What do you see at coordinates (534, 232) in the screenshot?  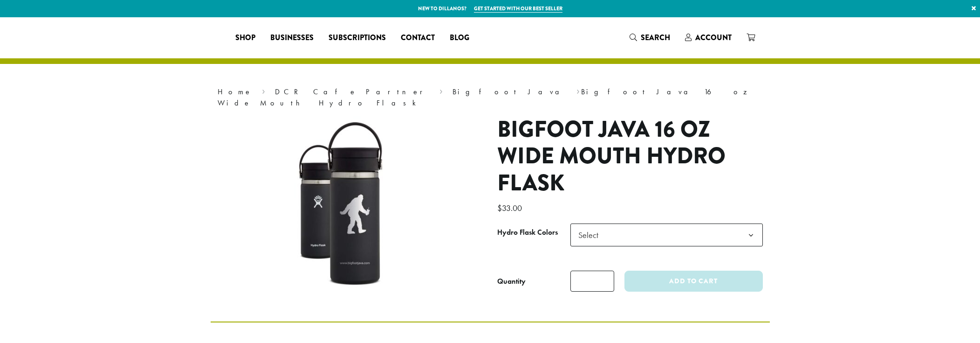 I see `label: Hydro Flask Colors` at bounding box center [534, 232].